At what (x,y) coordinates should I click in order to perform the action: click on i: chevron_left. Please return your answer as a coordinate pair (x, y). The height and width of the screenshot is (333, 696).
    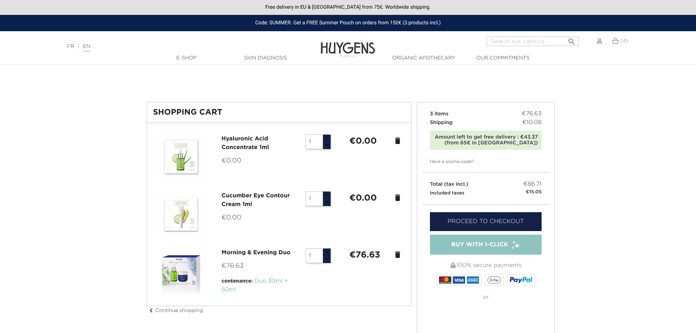
    Looking at the image, I should click on (151, 310).